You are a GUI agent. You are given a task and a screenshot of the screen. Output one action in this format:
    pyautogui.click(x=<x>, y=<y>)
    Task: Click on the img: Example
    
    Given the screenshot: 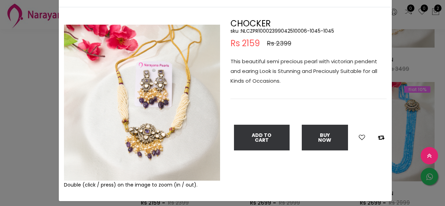 What is the action you would take?
    pyautogui.click(x=142, y=103)
    